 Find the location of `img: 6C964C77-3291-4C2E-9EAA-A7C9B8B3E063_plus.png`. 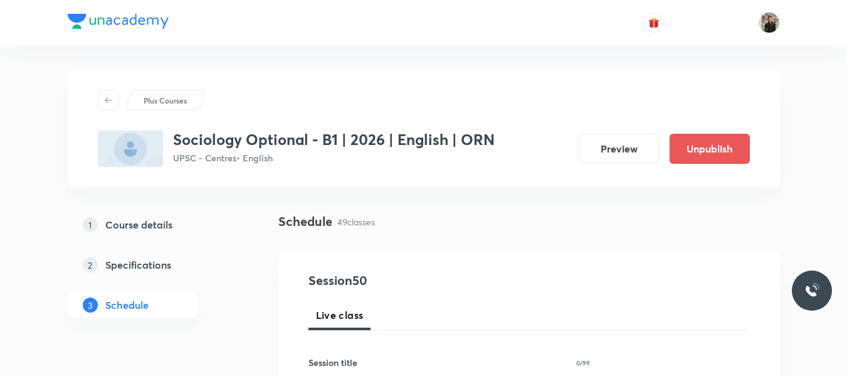

img: 6C964C77-3291-4C2E-9EAA-A7C9B8B3E063_plus.png is located at coordinates (130, 149).